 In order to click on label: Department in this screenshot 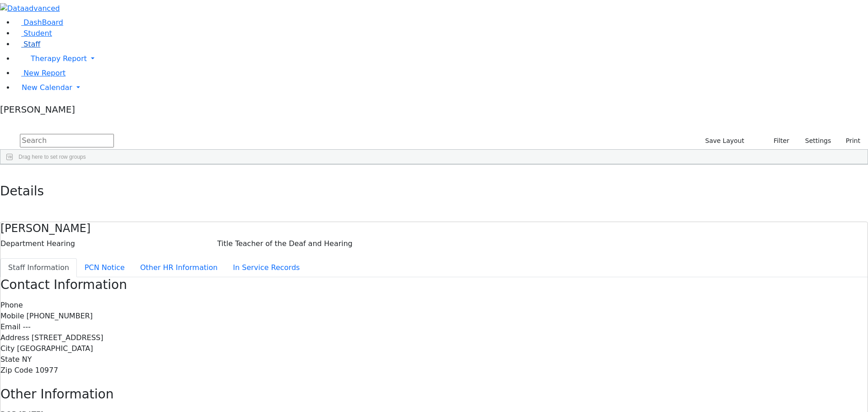, I will do `click(22, 244)`.